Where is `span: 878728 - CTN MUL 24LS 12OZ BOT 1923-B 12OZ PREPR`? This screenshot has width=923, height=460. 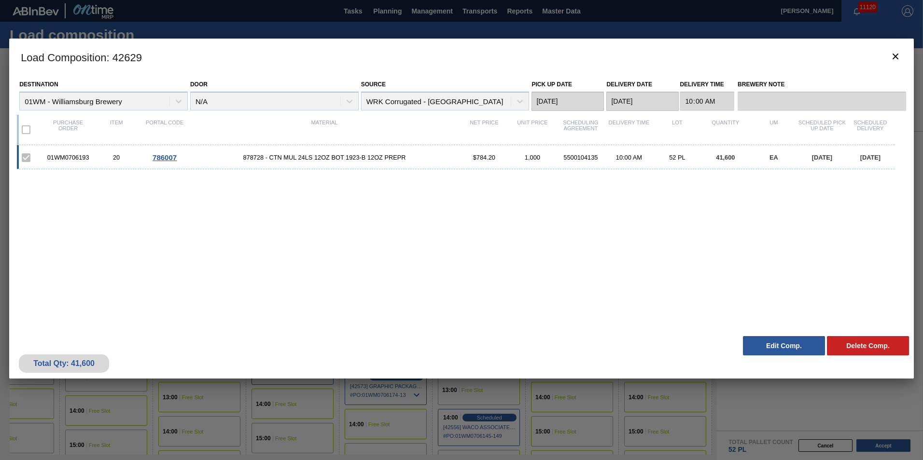
span: 878728 - CTN MUL 24LS 12OZ BOT 1923-B 12OZ PREPR is located at coordinates (324, 157).